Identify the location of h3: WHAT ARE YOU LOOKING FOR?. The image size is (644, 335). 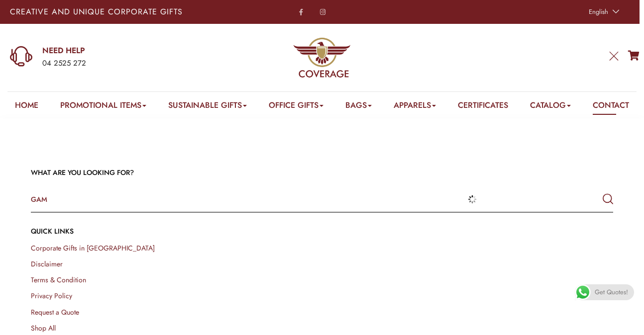
(322, 173).